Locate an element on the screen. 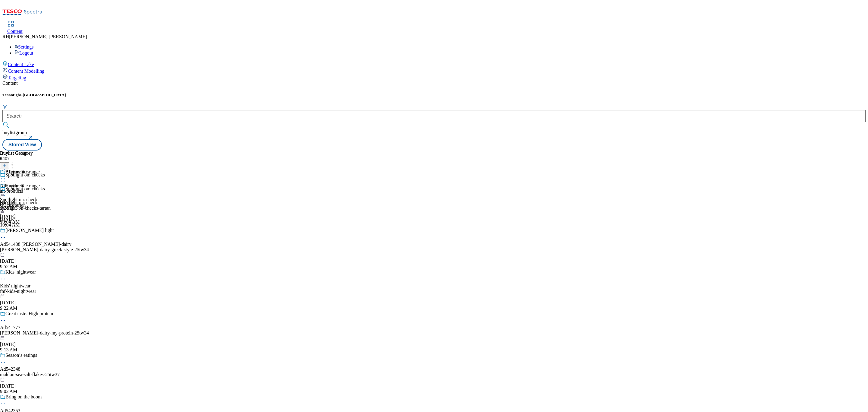 Image resolution: width=868 pixels, height=412 pixels. span: Content Lake is located at coordinates (21, 64).